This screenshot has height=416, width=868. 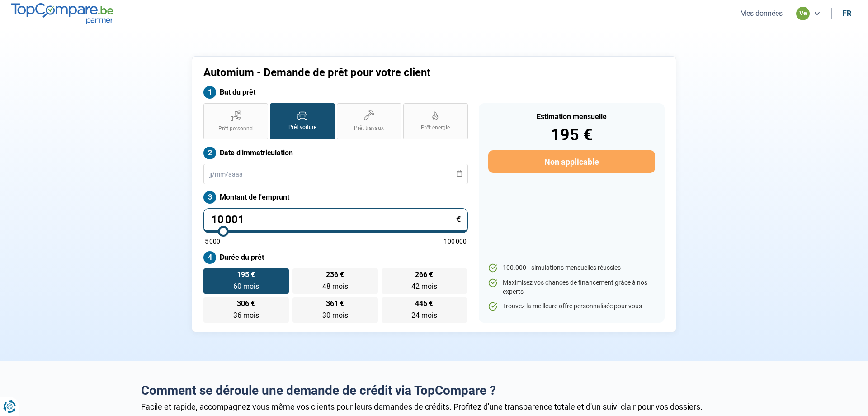 I want to click on li: Maximisez vos chances de financement grâce à nos experts, so click(x=571, y=287).